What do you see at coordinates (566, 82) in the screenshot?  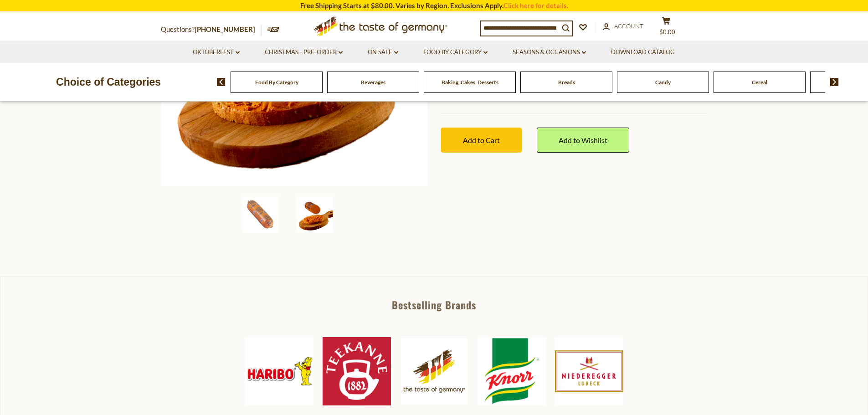 I see `a: Breads` at bounding box center [566, 82].